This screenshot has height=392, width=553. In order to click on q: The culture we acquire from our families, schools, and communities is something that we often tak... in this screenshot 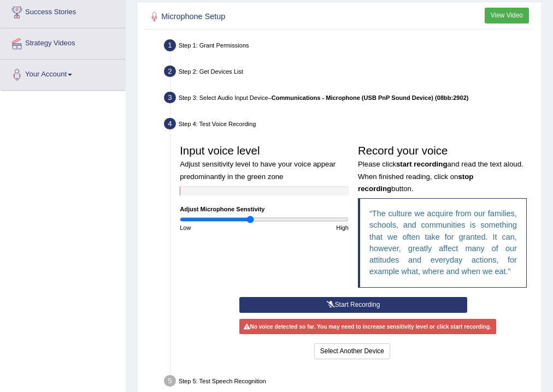, I will do `click(443, 242)`.